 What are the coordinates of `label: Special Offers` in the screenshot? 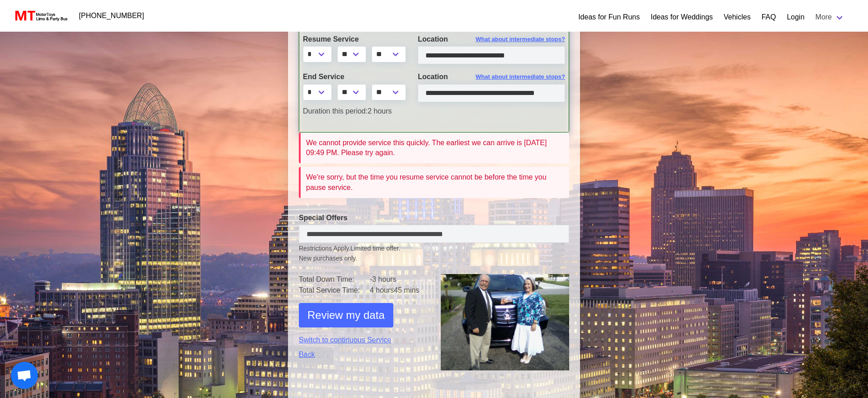 It's located at (434, 218).